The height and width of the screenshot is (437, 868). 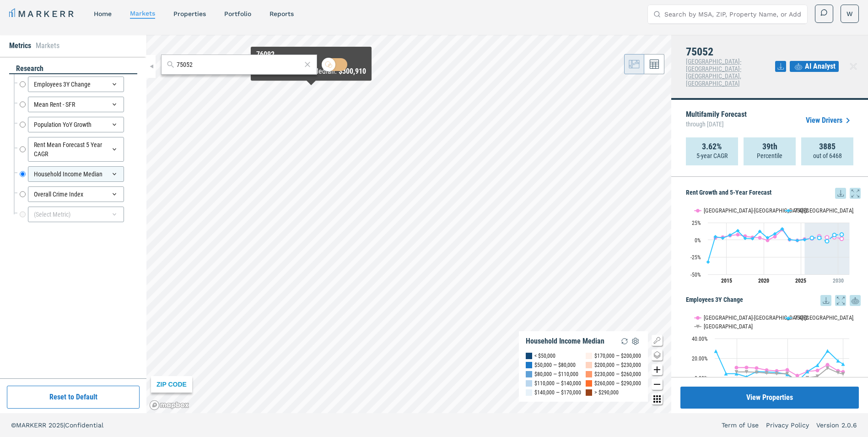 I want to click on a: reports, so click(x=281, y=14).